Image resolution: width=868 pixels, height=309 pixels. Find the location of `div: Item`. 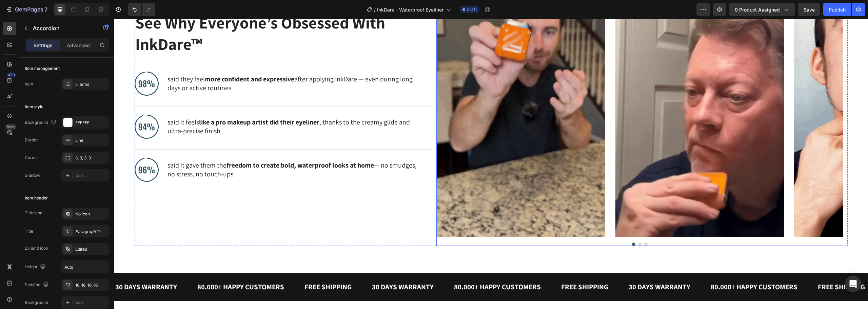

div: Item is located at coordinates (29, 84).